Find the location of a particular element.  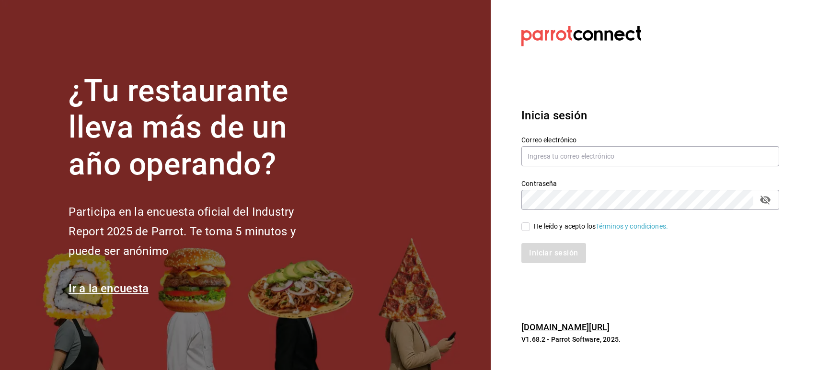

label: Correo electrónico is located at coordinates (651, 140).